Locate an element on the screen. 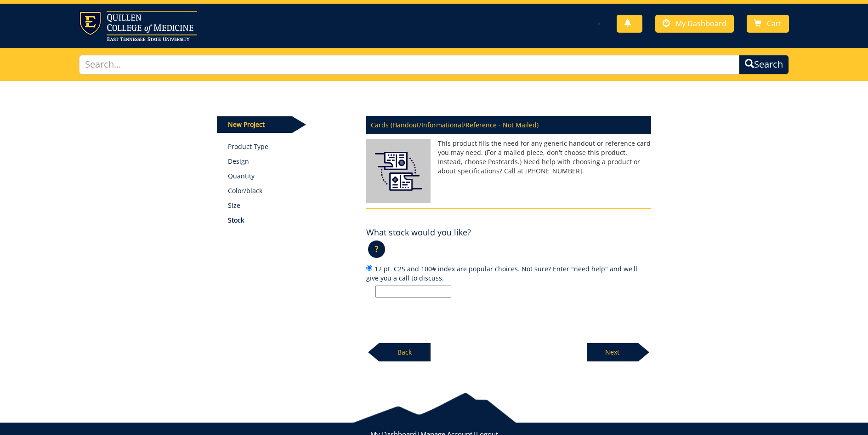 This screenshot has height=435, width=868. h4: What stock would you like? is located at coordinates (418, 233).